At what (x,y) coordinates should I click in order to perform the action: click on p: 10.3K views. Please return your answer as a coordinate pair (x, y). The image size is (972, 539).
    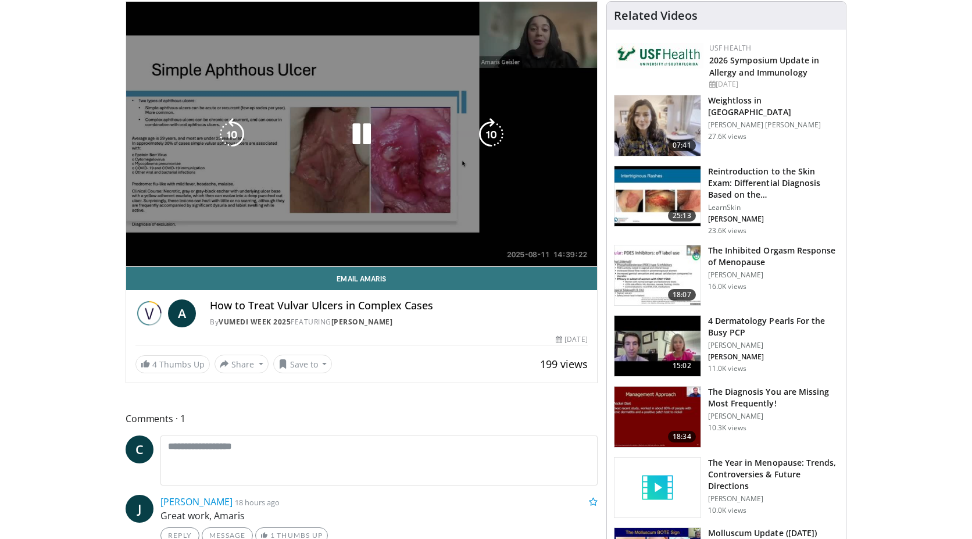
    Looking at the image, I should click on (727, 428).